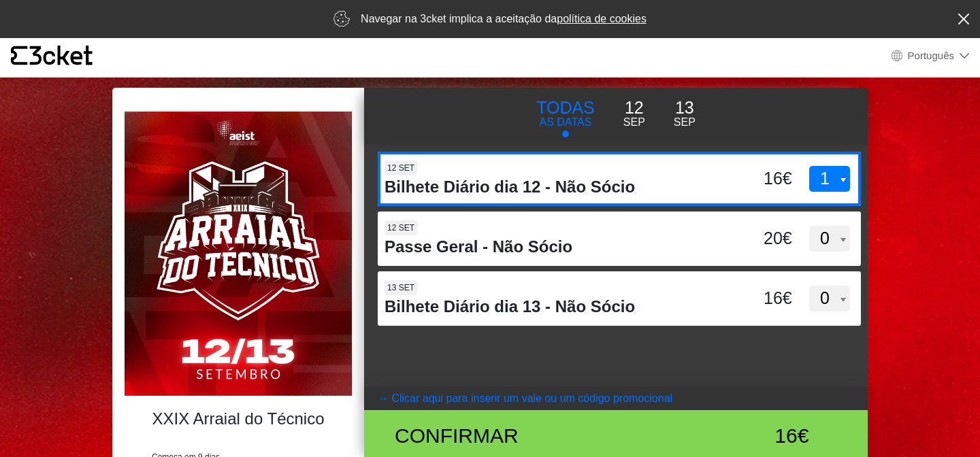 The image size is (980, 457). I want to click on a: política de cookies, so click(601, 19).